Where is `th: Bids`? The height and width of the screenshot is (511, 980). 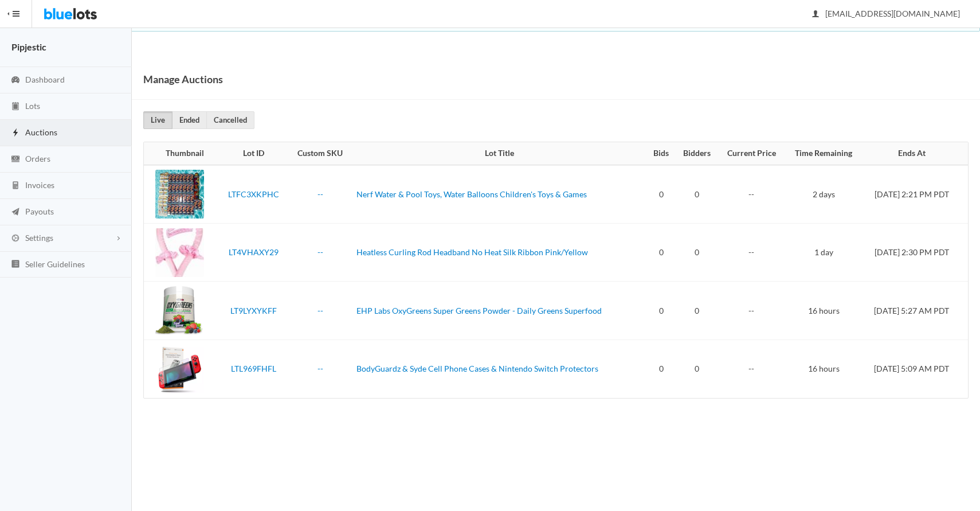
th: Bids is located at coordinates (662, 154).